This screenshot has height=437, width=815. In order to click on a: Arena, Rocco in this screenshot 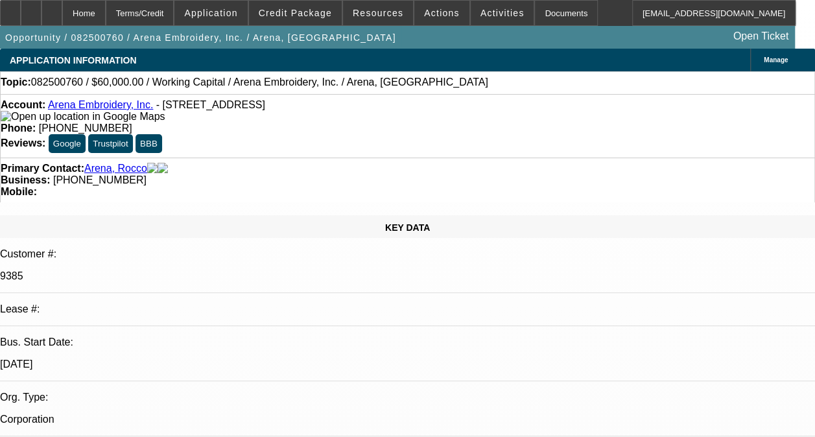, I will do `click(115, 169)`.